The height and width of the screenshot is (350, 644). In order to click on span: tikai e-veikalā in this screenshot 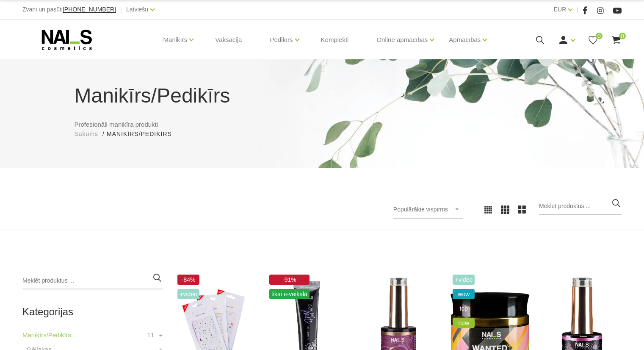, I will do `click(289, 294)`.